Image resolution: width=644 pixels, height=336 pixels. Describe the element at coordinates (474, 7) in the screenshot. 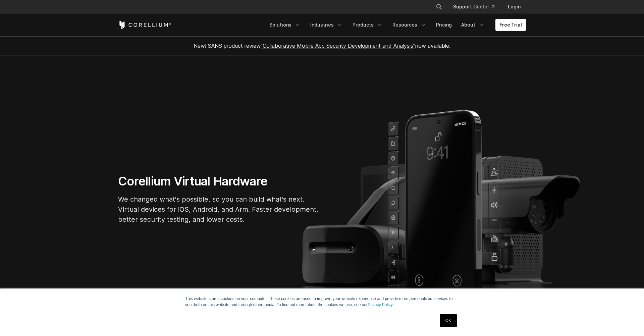

I see `a: Support Center` at that location.